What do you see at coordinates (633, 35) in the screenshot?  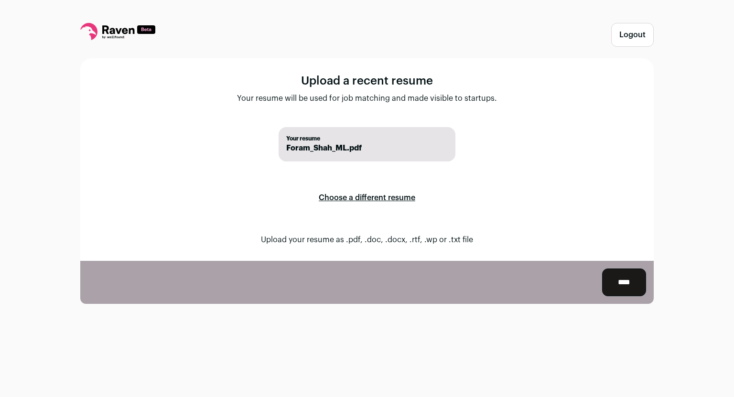 I see `button: Logout` at bounding box center [633, 35].